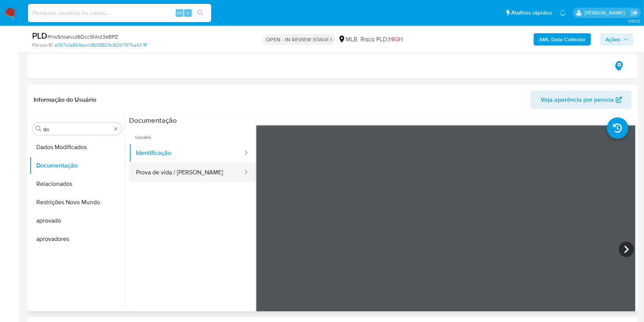  Describe the element at coordinates (188, 12) in the screenshot. I see `span: s` at that location.